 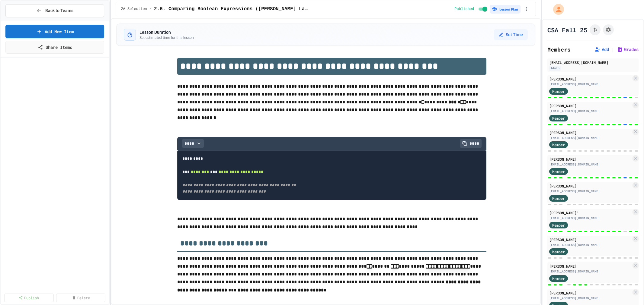 I want to click on button: Back to Teams, so click(x=54, y=11).